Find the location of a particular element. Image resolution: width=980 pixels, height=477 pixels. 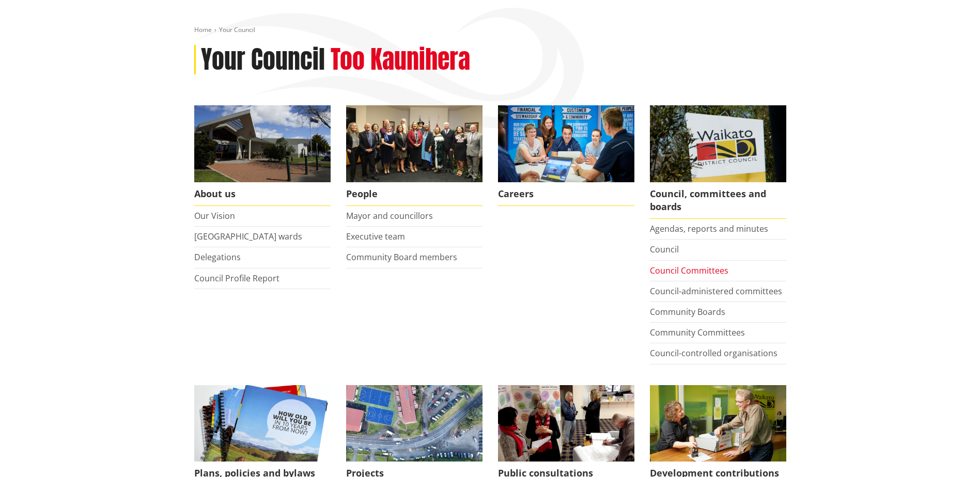

span: Your Council is located at coordinates (237, 30).